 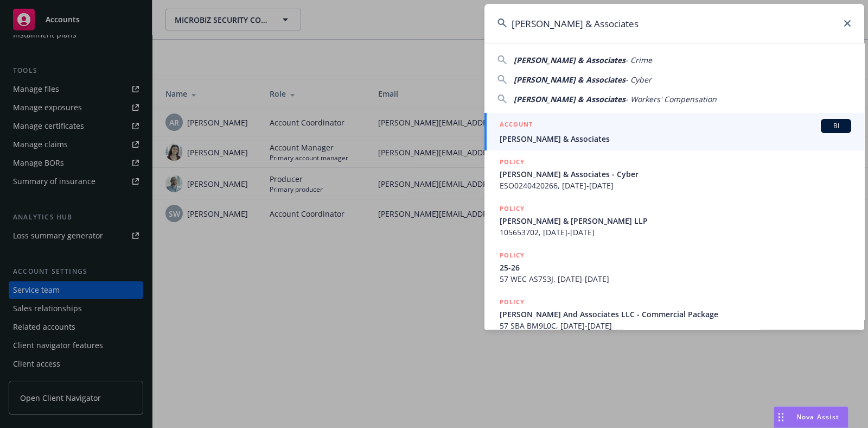 I want to click on span: 25-26, so click(x=675, y=267).